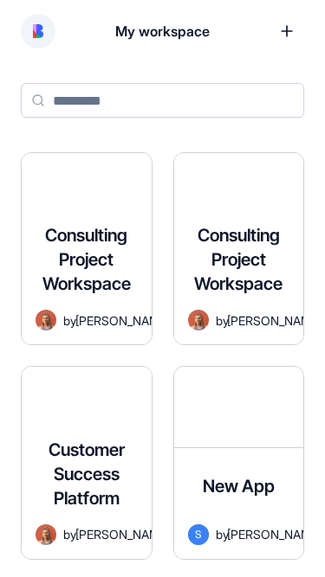 The width and height of the screenshot is (325, 577). Describe the element at coordinates (198, 535) in the screenshot. I see `span: S` at that location.